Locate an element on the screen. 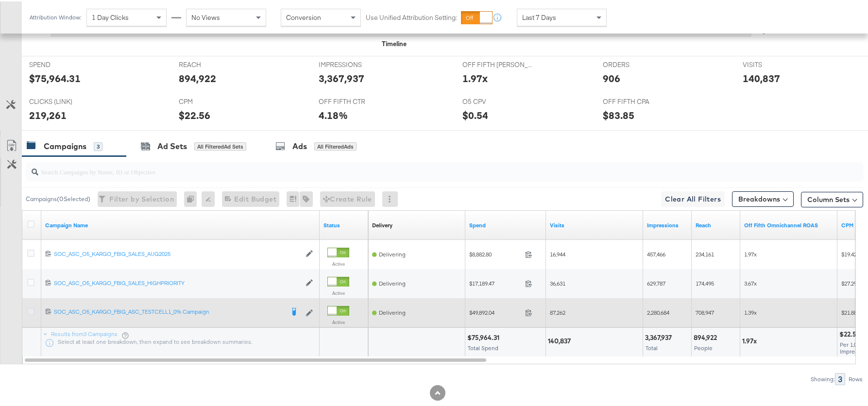 The width and height of the screenshot is (868, 406). a: The total amount spent to date. is located at coordinates (505, 224).